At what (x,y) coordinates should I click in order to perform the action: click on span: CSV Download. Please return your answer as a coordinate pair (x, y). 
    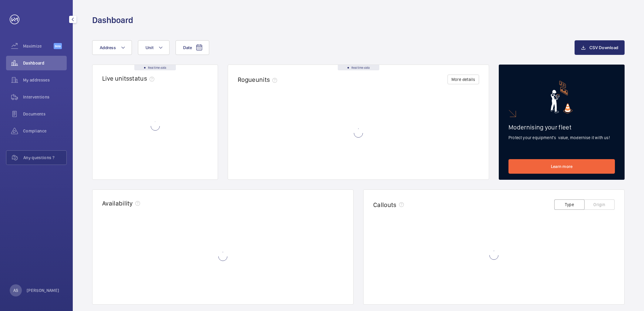
    Looking at the image, I should click on (604, 47).